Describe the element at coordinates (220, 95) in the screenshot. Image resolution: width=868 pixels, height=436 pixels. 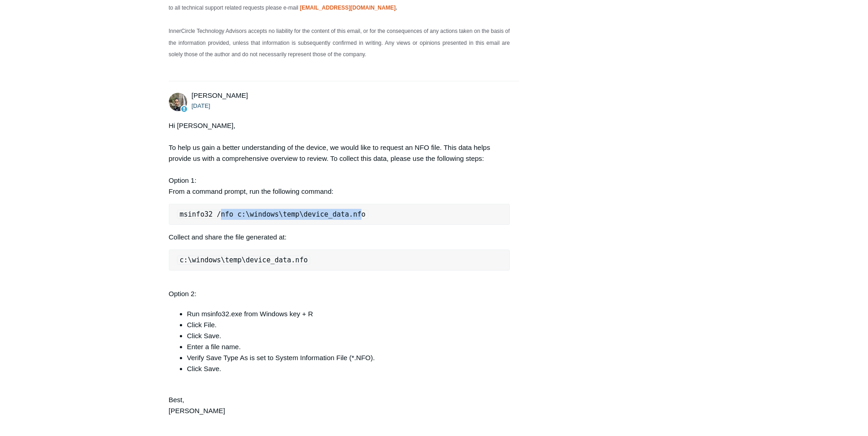
I see `span: Michael Tjader` at that location.